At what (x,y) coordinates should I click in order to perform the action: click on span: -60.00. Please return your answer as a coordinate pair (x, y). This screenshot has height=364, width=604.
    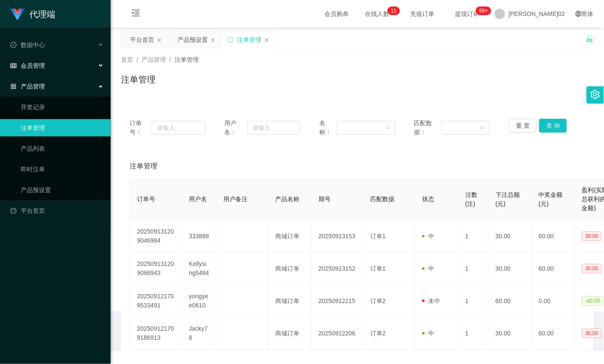
    Looking at the image, I should click on (592, 301).